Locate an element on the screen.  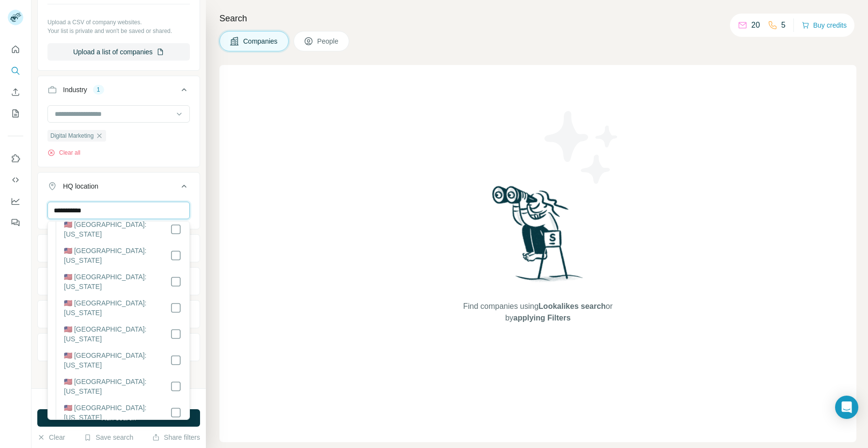
p: Your list is private and won't be saved or shared. is located at coordinates (119, 31).